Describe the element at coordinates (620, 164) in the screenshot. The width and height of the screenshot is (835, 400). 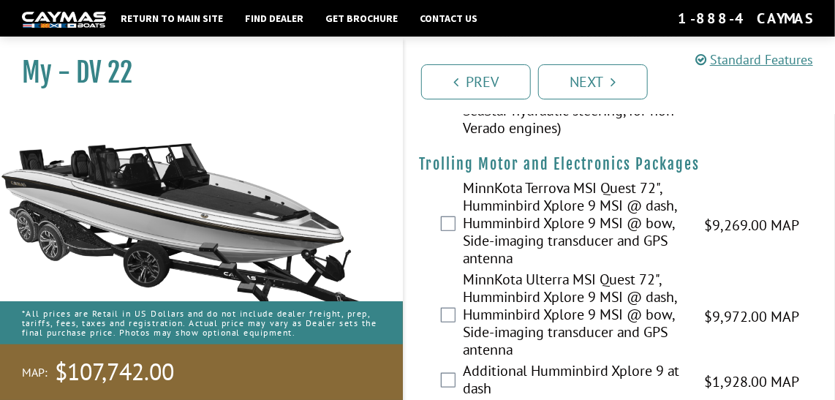
I see `h4: Trolling Motor and Electronics Packages` at that location.